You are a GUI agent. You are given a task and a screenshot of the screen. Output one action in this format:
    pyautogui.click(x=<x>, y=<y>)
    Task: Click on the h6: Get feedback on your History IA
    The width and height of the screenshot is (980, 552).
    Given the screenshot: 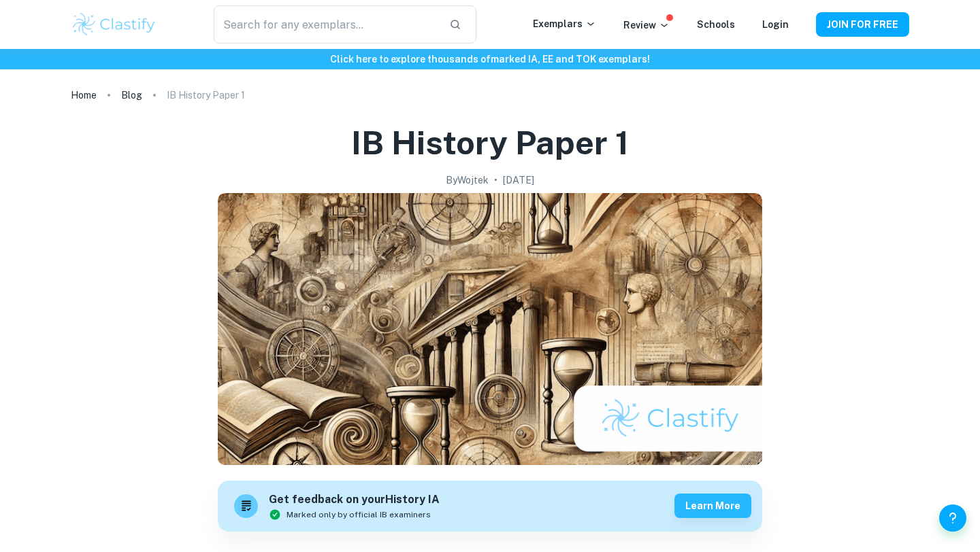 What is the action you would take?
    pyautogui.click(x=354, y=500)
    